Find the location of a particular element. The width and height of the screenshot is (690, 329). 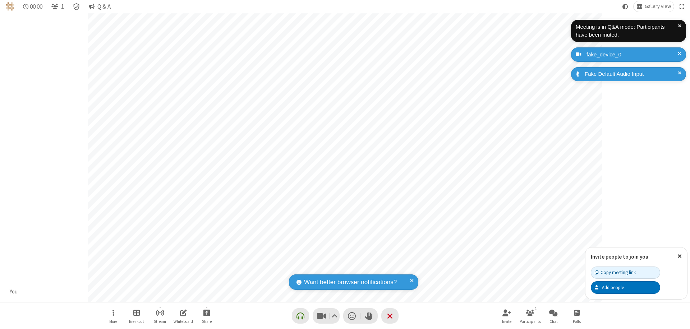

span: Participants is located at coordinates (530, 322).